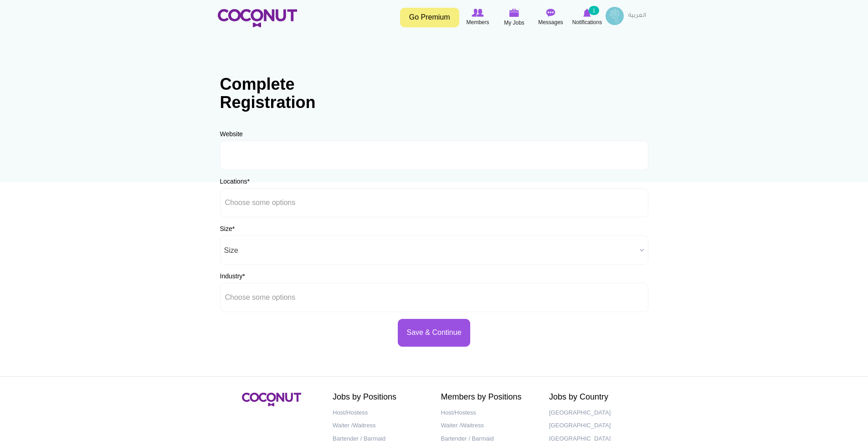 The height and width of the screenshot is (441, 868). What do you see at coordinates (637, 16) in the screenshot?
I see `a: العربية` at bounding box center [637, 16].